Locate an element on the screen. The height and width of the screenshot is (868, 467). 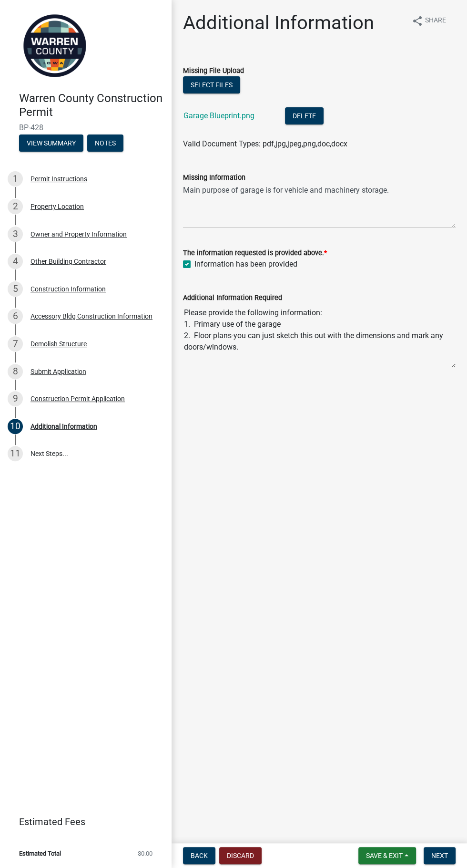
button: Select files is located at coordinates (212, 85).